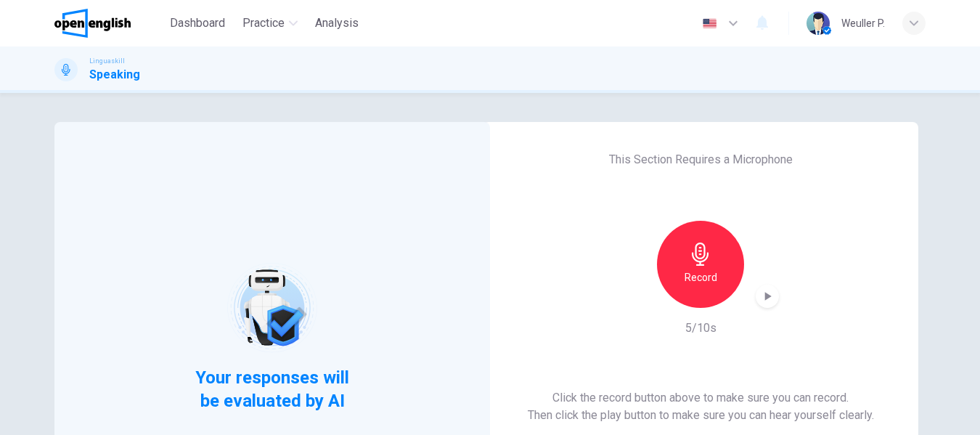 The width and height of the screenshot is (980, 435). Describe the element at coordinates (263, 23) in the screenshot. I see `span: Practice` at that location.